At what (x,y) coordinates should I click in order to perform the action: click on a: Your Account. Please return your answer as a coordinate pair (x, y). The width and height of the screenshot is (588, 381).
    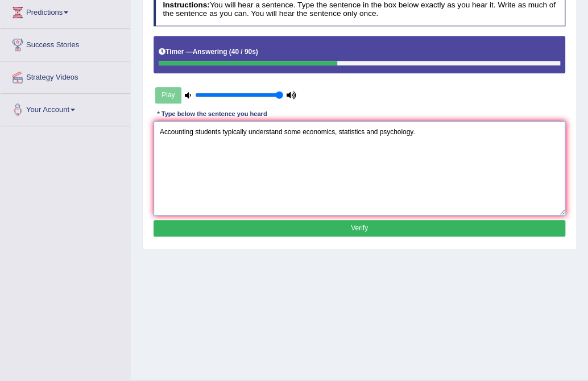
    Looking at the image, I should click on (65, 108).